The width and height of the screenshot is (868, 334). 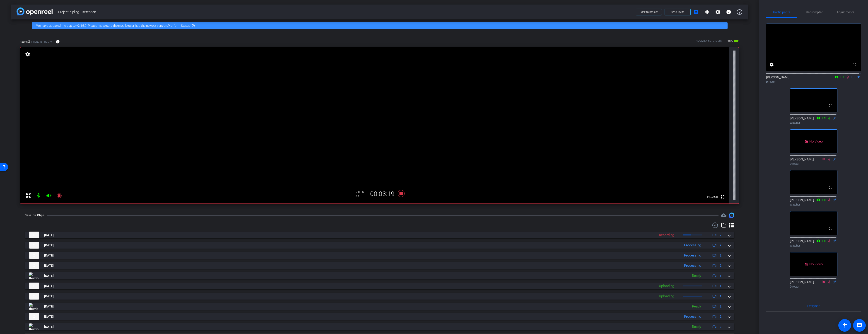 What do you see at coordinates (362, 196) in the screenshot?
I see `div: 4K` at bounding box center [362, 196].